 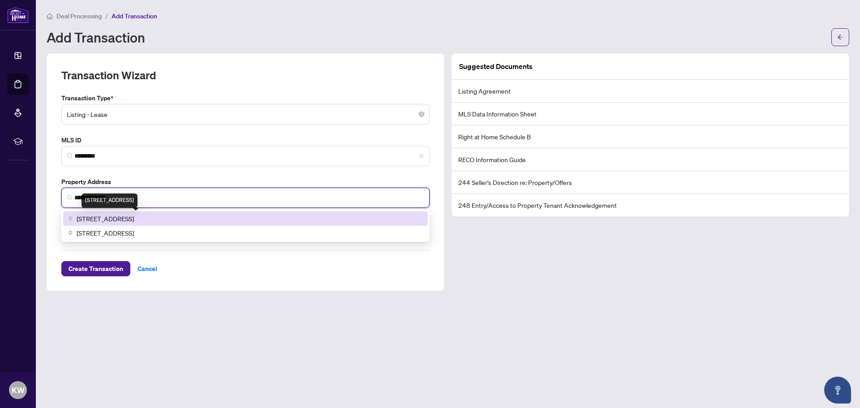 I want to click on li: 248 Entry/Access to Property Tenant Acknowledgement, so click(x=650, y=205).